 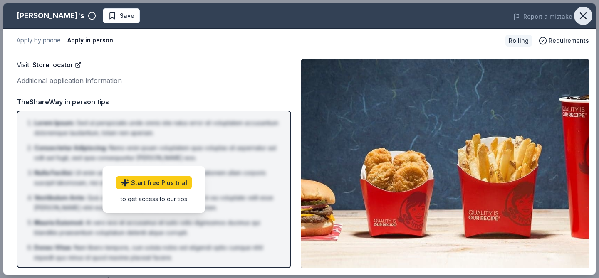 What do you see at coordinates (564, 41) in the screenshot?
I see `button: Requirements` at bounding box center [564, 41].